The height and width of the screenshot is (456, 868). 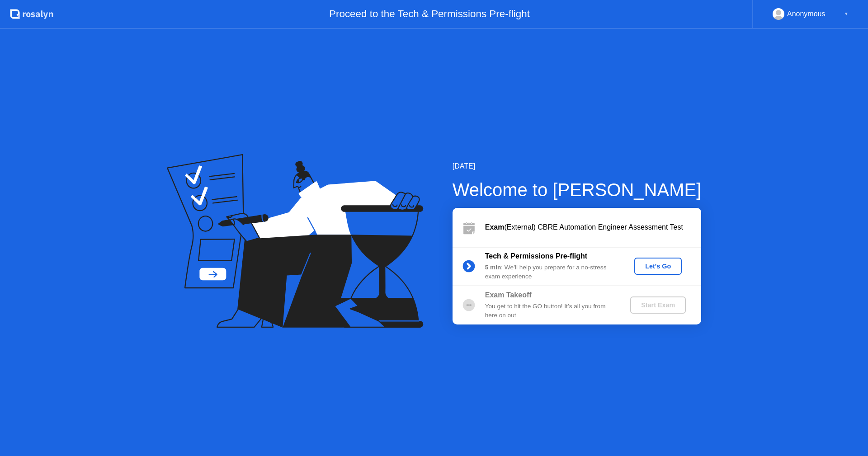 I want to click on b: Exam, so click(x=495, y=227).